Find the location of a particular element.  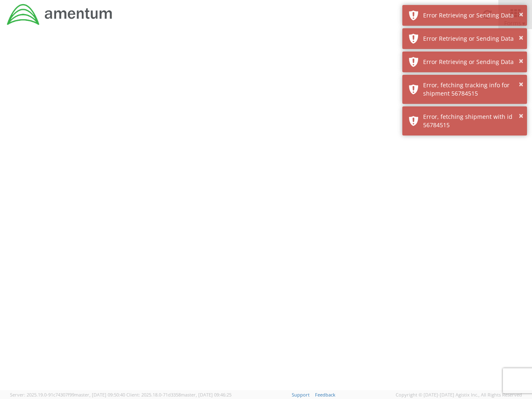

img: dyn-intl-logo-049831509241104b2a82.png is located at coordinates (60, 15).